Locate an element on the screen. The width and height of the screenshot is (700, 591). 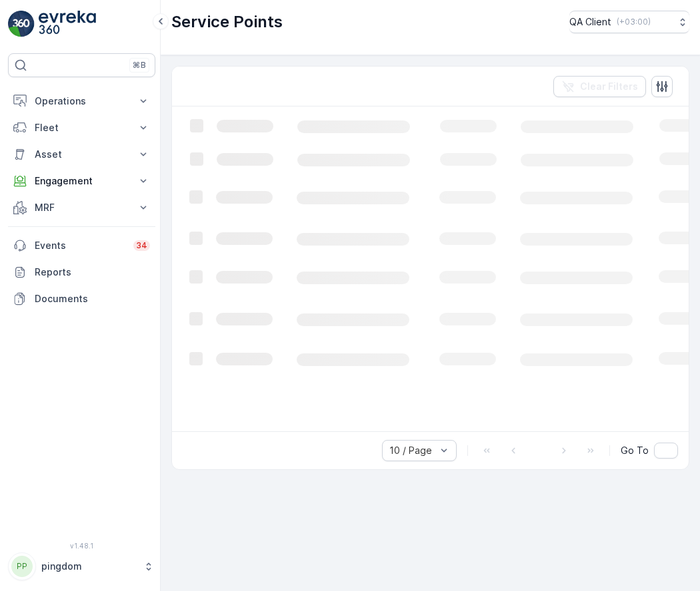
p: ( +03:00 ) is located at coordinates (633, 22).